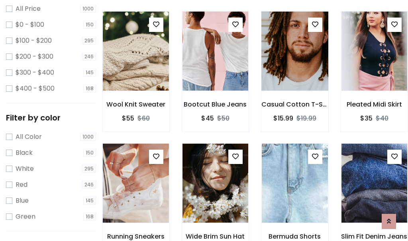  Describe the element at coordinates (128, 118) in the screenshot. I see `h6: $55` at that location.